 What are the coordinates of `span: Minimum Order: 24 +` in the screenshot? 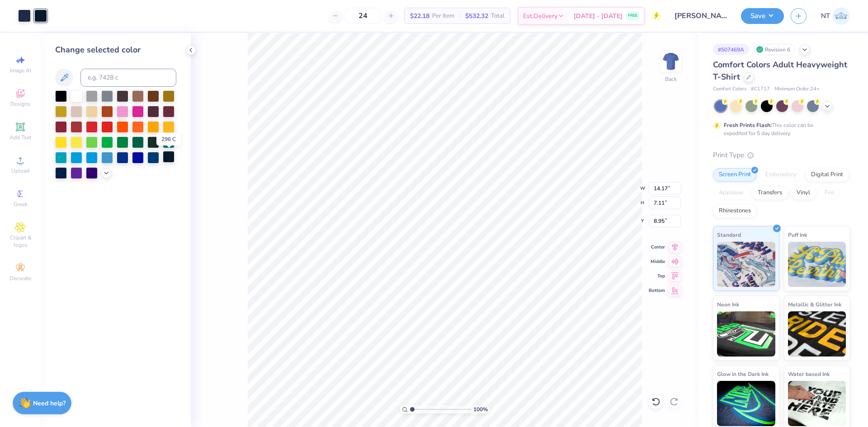 It's located at (797, 89).